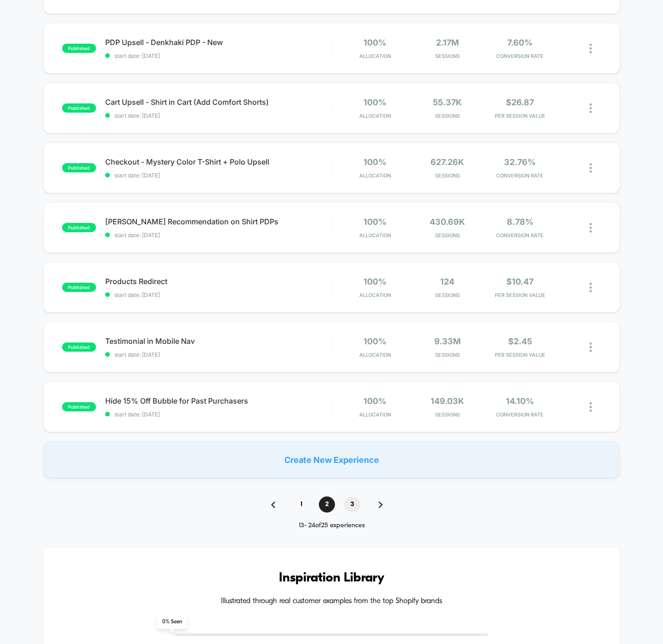 The width and height of the screenshot is (663, 644). What do you see at coordinates (447, 42) in the screenshot?
I see `span: 2.17M` at bounding box center [447, 42].